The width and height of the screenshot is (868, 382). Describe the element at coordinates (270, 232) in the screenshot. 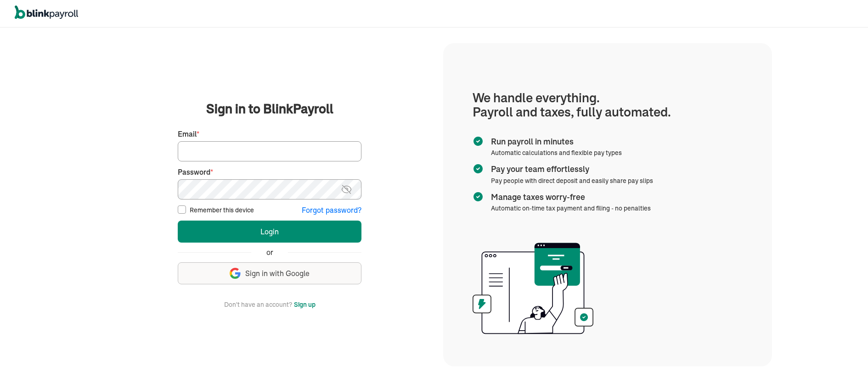

I see `button: Login` at that location.